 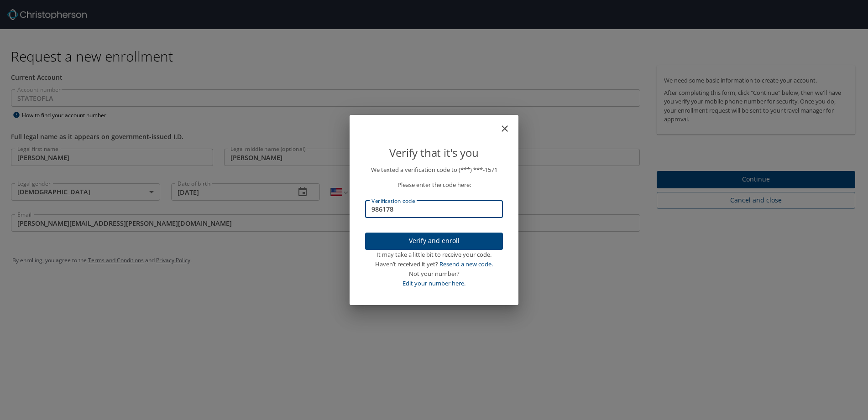 I want to click on a: Resend a new code., so click(x=466, y=264).